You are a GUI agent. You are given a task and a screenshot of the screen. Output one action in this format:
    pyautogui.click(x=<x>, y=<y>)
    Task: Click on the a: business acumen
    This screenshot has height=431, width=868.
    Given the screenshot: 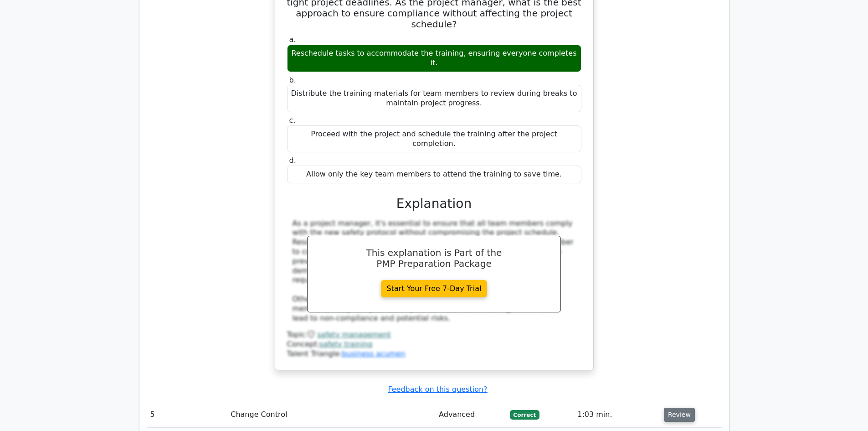 What is the action you would take?
    pyautogui.click(x=373, y=353)
    